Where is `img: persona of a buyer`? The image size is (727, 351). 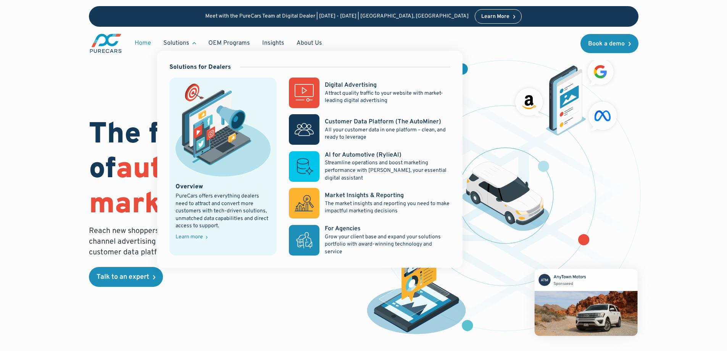 img: persona of a buyer is located at coordinates (416, 281).